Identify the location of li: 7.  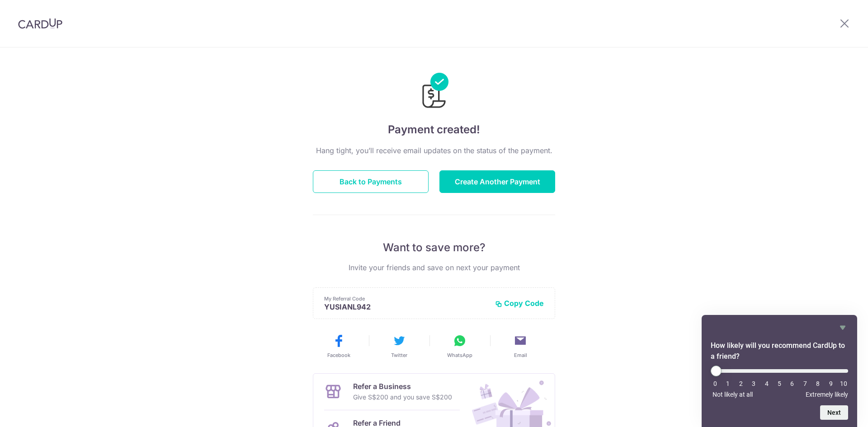
(805, 384).